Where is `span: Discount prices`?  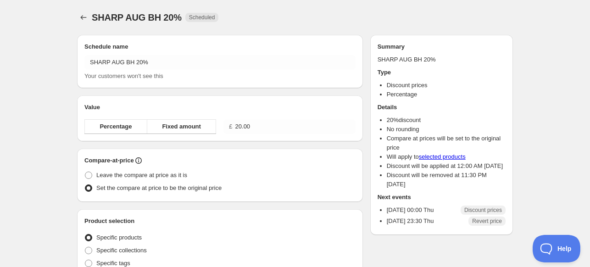
span: Discount prices is located at coordinates (483, 210).